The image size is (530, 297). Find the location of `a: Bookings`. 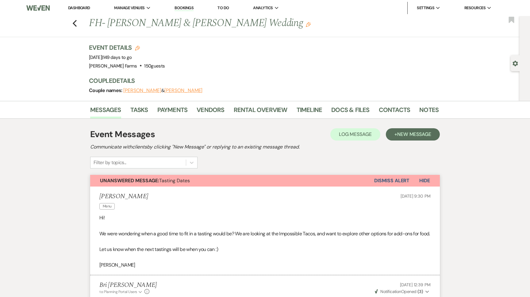

a: Bookings is located at coordinates (184, 8).